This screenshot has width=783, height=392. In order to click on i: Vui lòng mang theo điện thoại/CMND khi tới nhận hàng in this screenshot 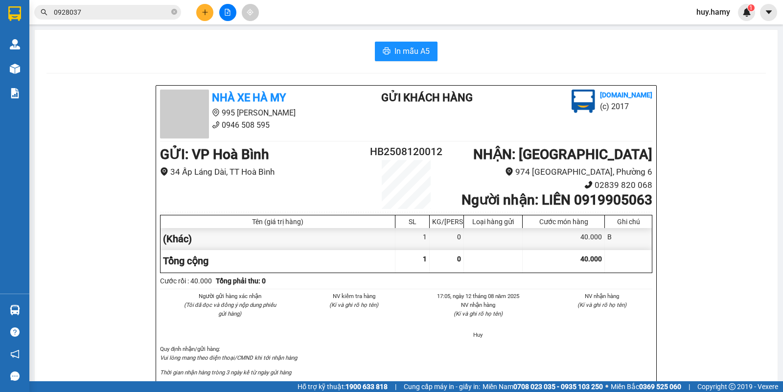, I will do `click(229, 358)`.